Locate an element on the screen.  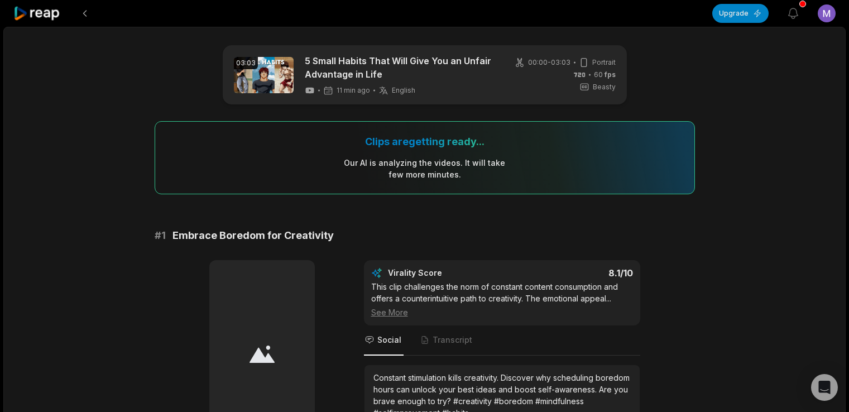
div: Our AI is analyzing the video s . It will take few more minutes. is located at coordinates (424, 169).